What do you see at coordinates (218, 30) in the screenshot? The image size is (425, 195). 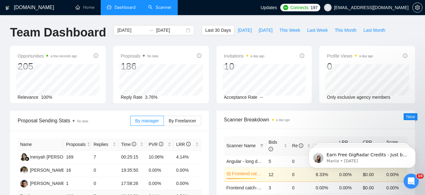 I see `button: Last 30 Days` at bounding box center [218, 30].